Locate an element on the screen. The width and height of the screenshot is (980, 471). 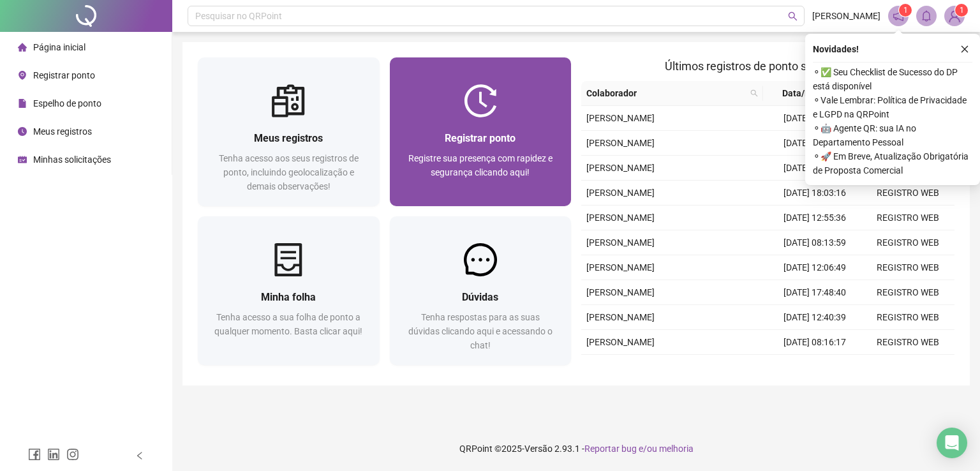
span: Tenha acesso aos seus registros de ponto, incluindo geolocalização e demais observações! is located at coordinates (288, 172).